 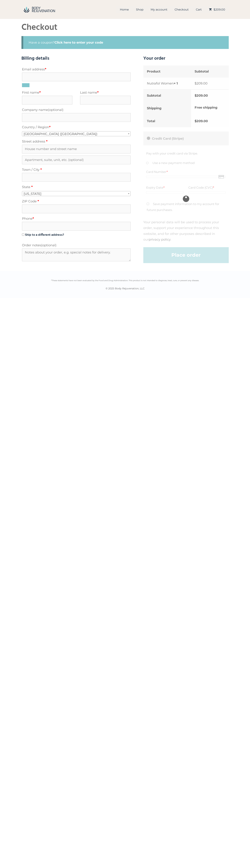 I want to click on label: Phone, so click(x=76, y=219).